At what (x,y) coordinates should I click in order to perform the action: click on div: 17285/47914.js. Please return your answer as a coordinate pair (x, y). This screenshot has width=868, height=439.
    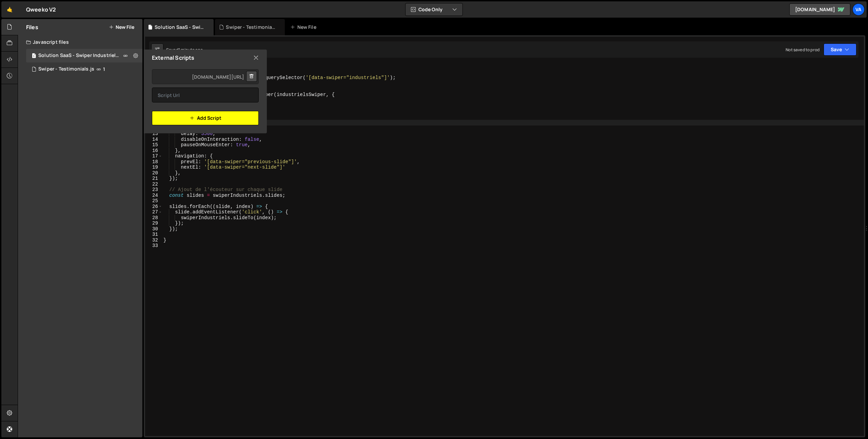
    Looking at the image, I should click on (84, 69).